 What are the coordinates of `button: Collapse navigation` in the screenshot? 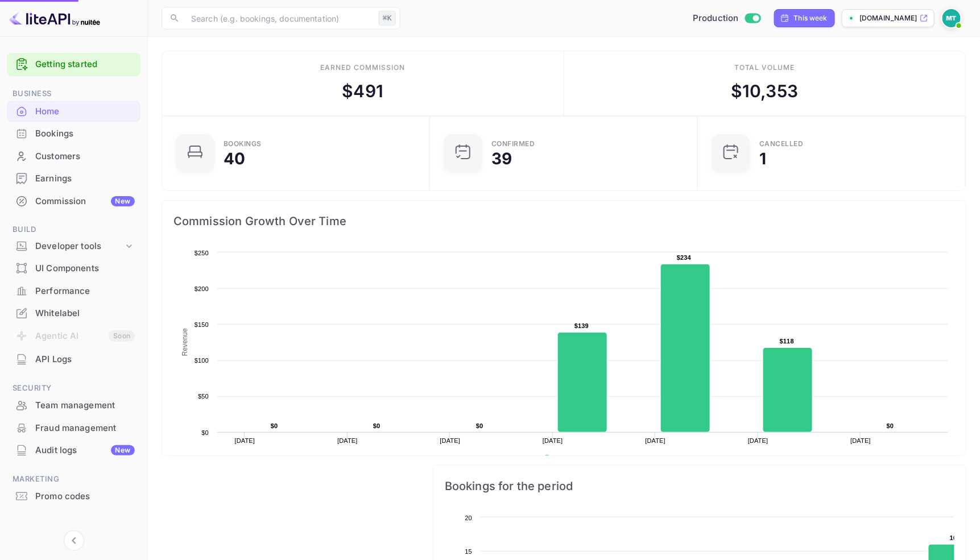 It's located at (74, 540).